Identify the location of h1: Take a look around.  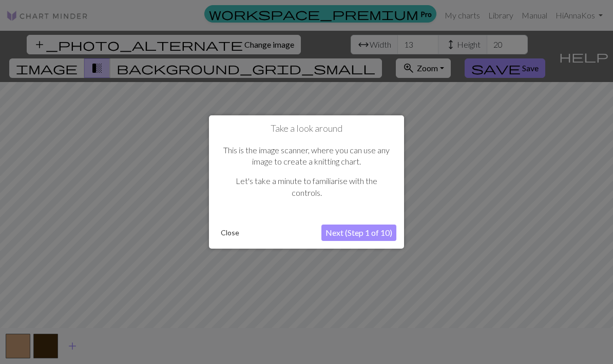
(306, 129).